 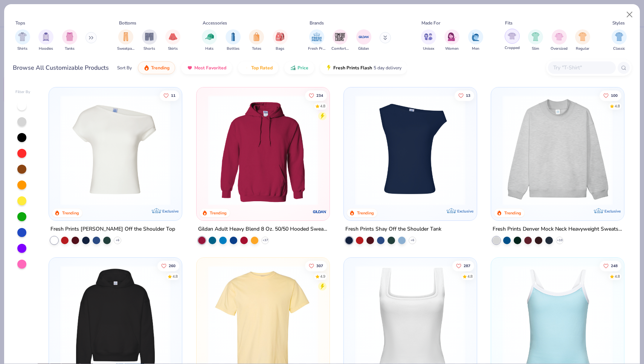 I want to click on span: 287, so click(x=467, y=266).